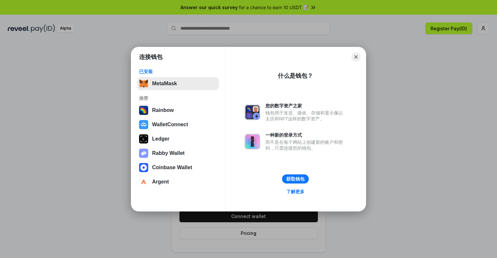 The image size is (497, 258). What do you see at coordinates (295, 179) in the screenshot?
I see `button: 获取钱包` at bounding box center [295, 179].